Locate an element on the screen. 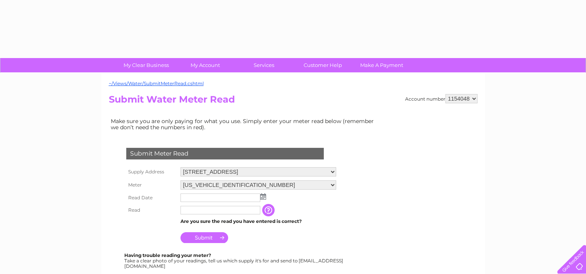 The image size is (586, 274). td: Are you sure the read you have entered is correct? is located at coordinates (259, 222).